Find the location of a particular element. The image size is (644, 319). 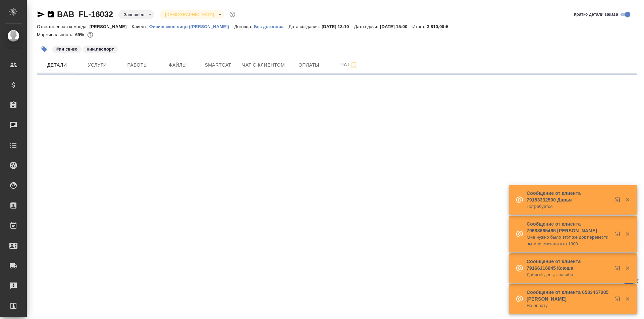

p: Итого: is located at coordinates (420, 27).